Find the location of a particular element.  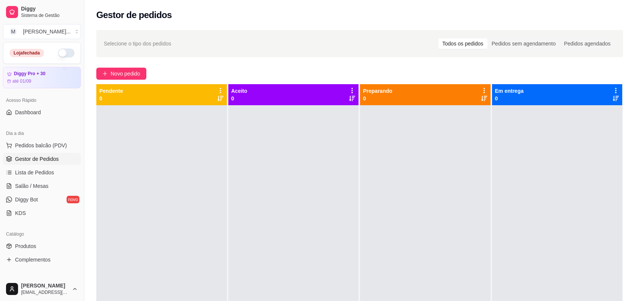

div: Dia a dia is located at coordinates (42, 133).